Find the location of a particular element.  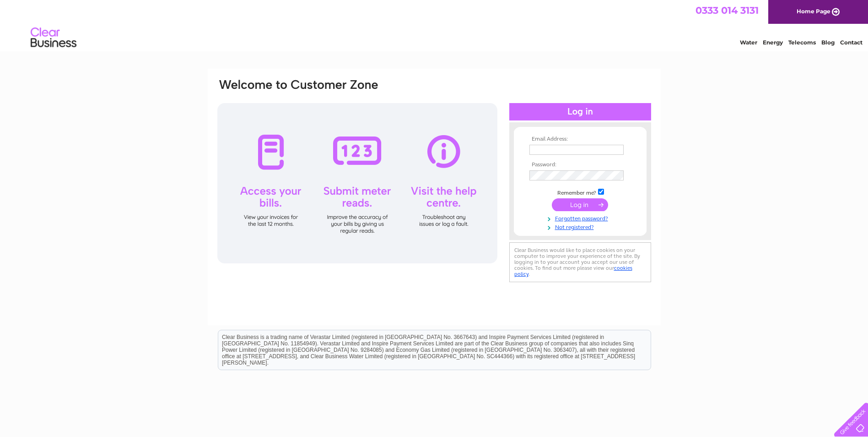

th: Password: is located at coordinates (580, 165).